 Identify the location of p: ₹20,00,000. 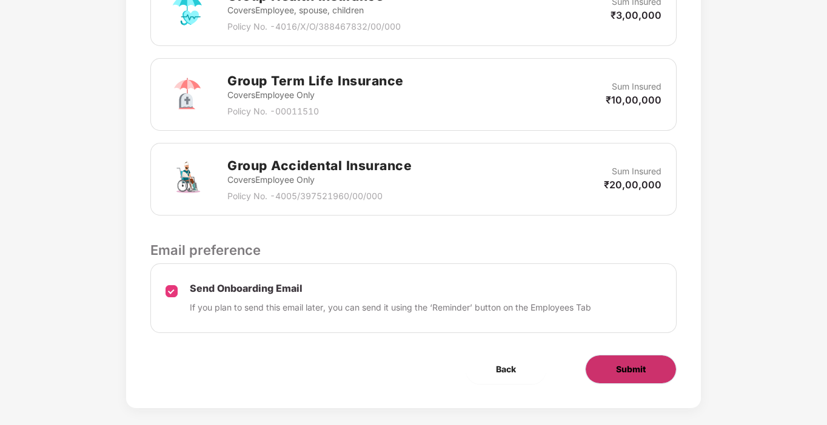
(632, 185).